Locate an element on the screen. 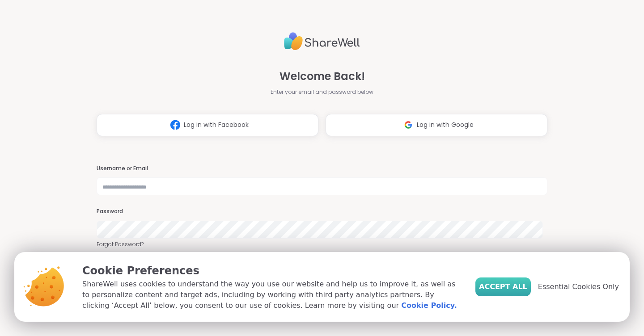 The height and width of the screenshot is (336, 644). h3: Username or Email is located at coordinates (322, 168).